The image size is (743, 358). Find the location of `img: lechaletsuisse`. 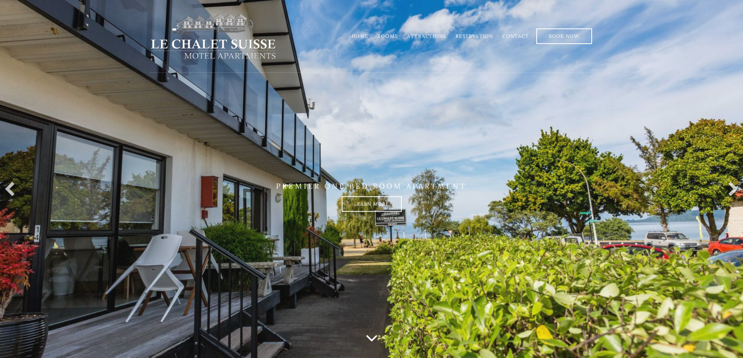

img: lechaletsuisse is located at coordinates (213, 36).